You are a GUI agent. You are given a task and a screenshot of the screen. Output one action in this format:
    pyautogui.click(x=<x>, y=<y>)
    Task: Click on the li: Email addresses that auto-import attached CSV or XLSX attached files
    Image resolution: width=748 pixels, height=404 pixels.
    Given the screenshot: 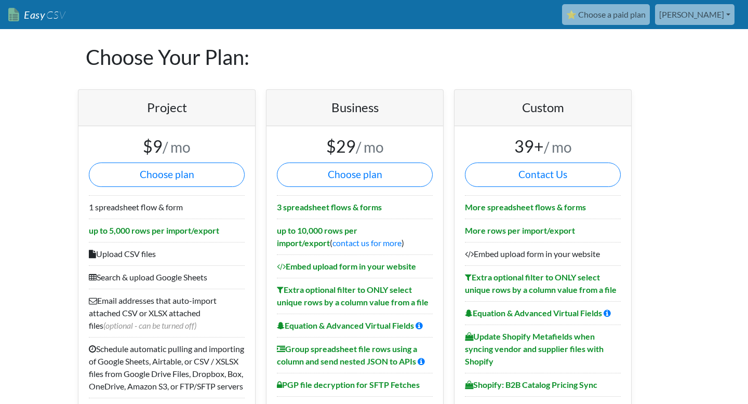 What is the action you would take?
    pyautogui.click(x=167, y=313)
    